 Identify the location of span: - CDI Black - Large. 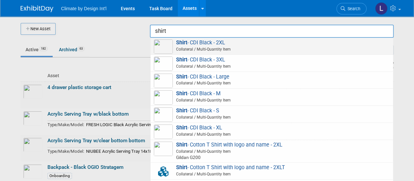
(272, 80).